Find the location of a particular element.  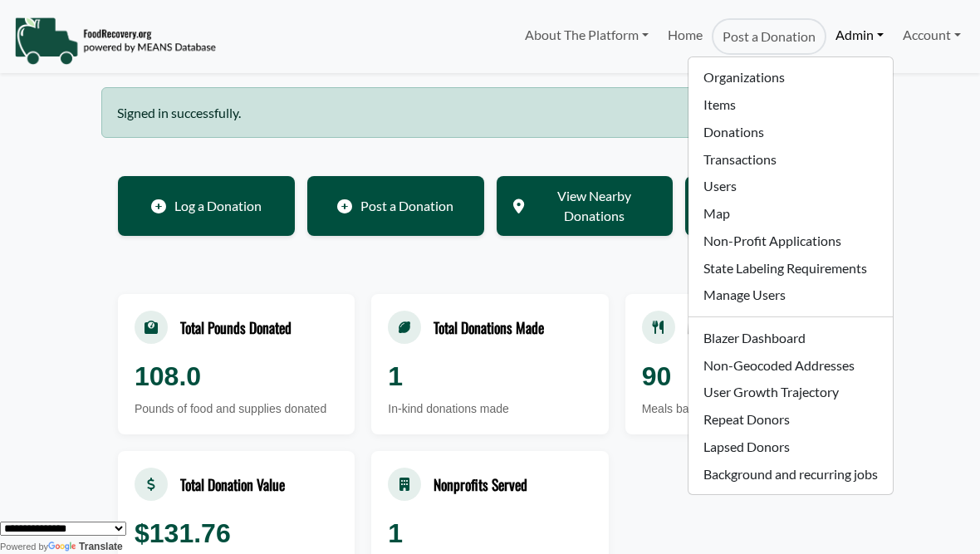

a: Manage Users is located at coordinates (790, 295).